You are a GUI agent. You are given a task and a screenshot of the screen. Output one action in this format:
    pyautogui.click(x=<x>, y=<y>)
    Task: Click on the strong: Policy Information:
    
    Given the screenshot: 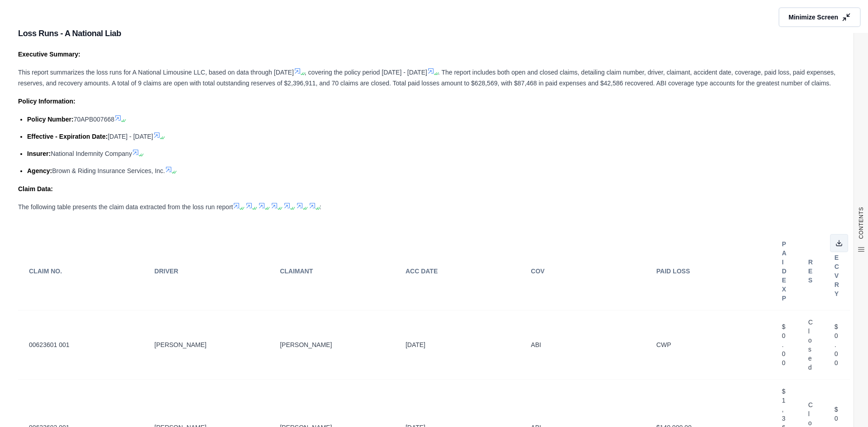 What is the action you would take?
    pyautogui.click(x=47, y=101)
    